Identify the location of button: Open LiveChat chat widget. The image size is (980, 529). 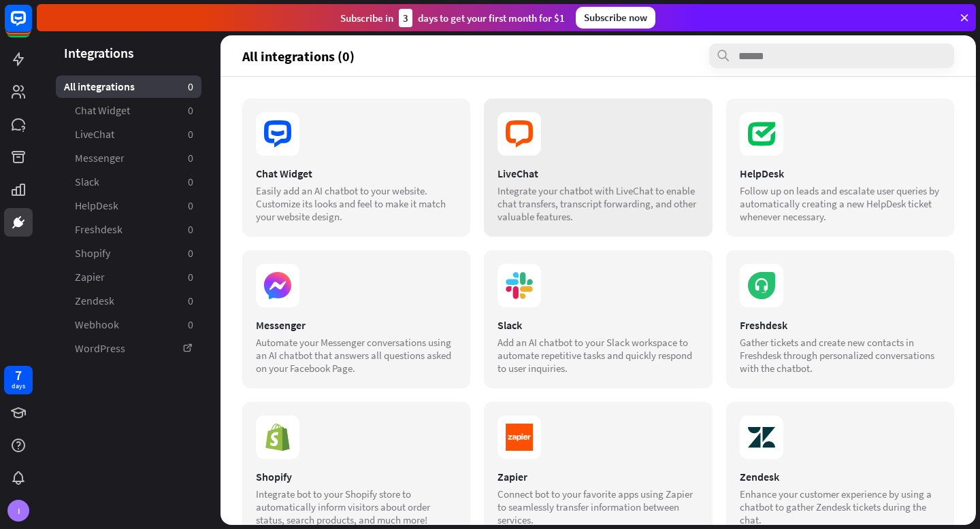
(31, 26).